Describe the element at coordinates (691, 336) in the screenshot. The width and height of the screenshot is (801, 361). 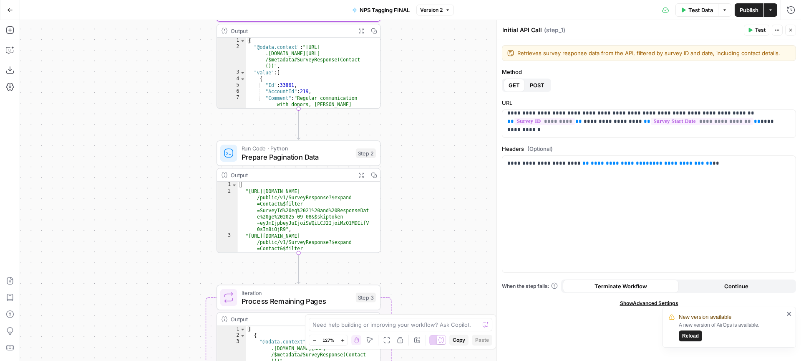
I see `span: Reload` at that location.